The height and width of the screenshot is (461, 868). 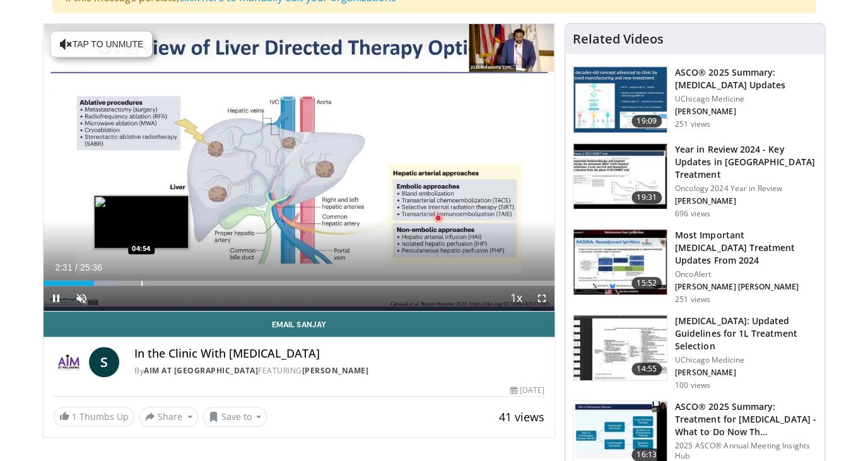 What do you see at coordinates (647, 369) in the screenshot?
I see `span: 14:55` at bounding box center [647, 369].